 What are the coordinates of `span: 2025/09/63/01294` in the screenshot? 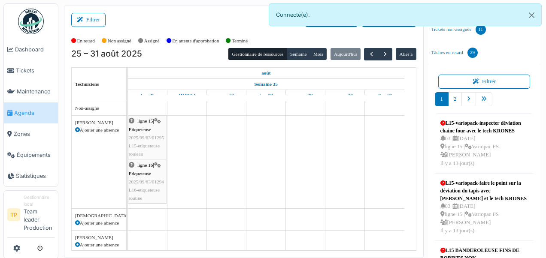 It's located at (146, 182).